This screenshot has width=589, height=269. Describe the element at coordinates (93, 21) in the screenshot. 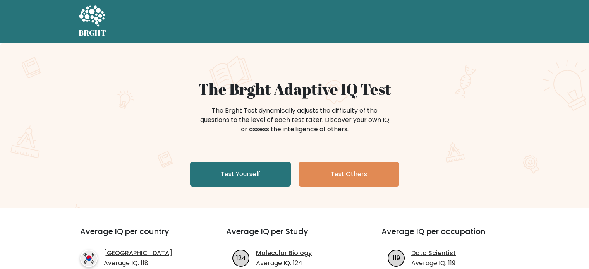

I see `a: BRGHT` at that location.